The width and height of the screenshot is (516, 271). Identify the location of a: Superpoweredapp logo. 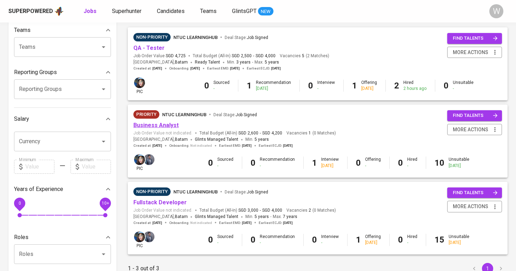
(36, 11).